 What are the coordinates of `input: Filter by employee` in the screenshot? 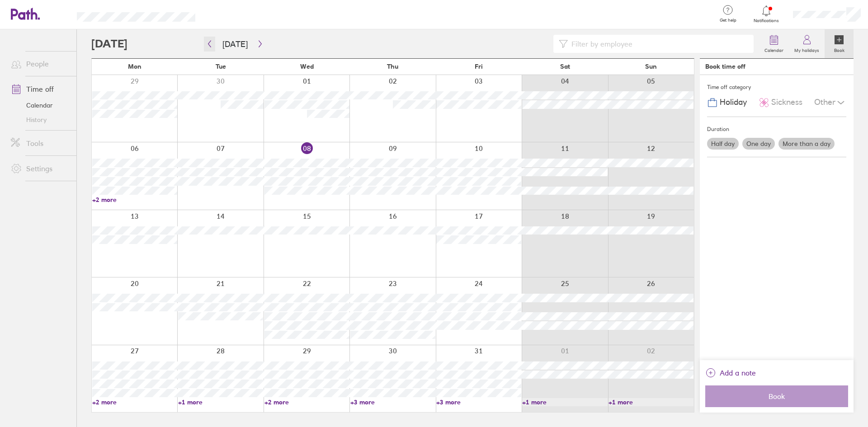 It's located at (658, 44).